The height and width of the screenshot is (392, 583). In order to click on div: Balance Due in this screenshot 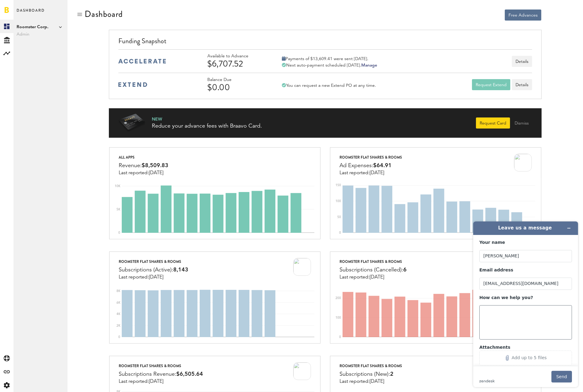, I will do `click(236, 80)`.